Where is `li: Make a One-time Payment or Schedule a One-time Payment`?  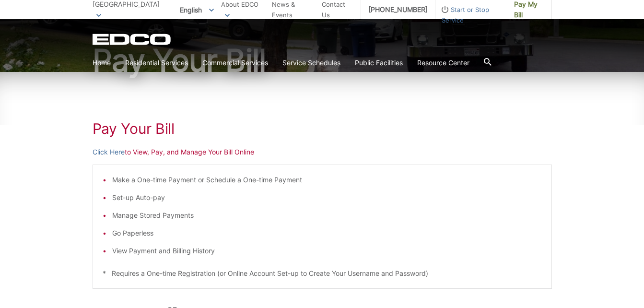
li: Make a One-time Payment or Schedule a One-time Payment is located at coordinates (327, 180).